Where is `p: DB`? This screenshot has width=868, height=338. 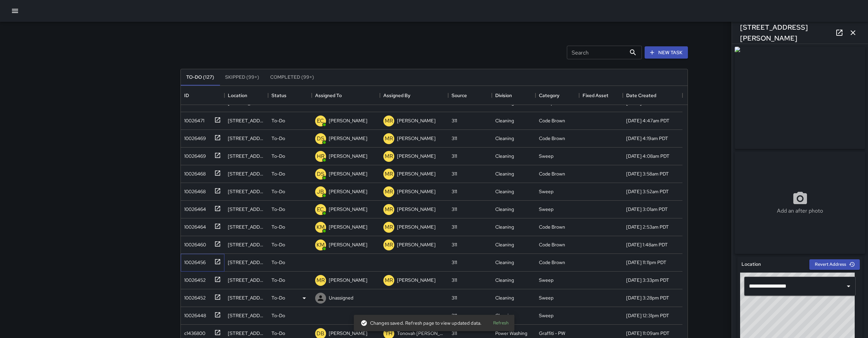
p: DB is located at coordinates (320, 333).